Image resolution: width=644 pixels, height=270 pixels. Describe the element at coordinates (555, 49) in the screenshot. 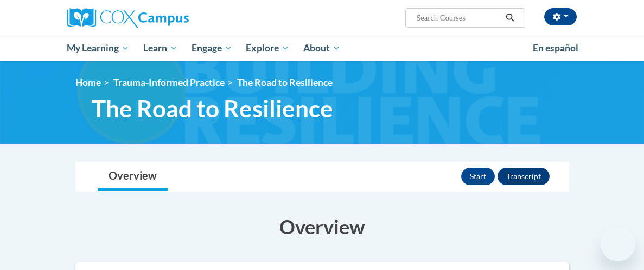

I see `a: En español` at that location.